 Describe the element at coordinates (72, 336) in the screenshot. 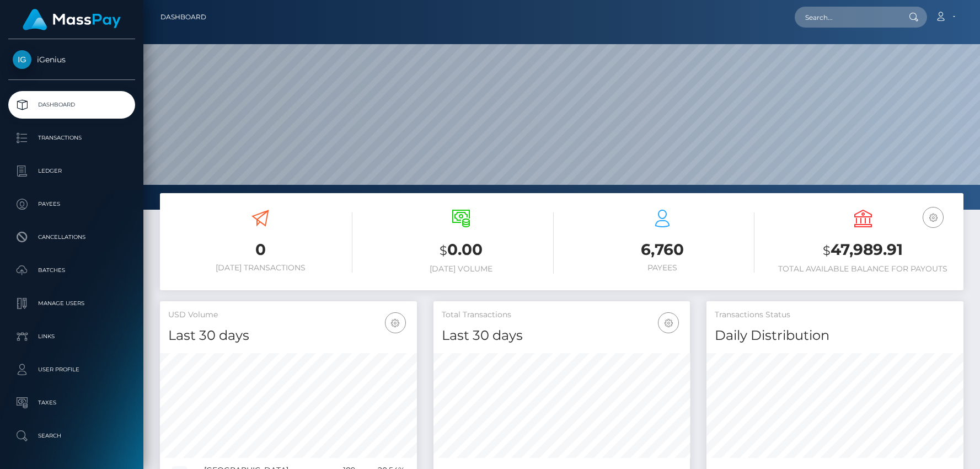

I see `a: Links` at that location.